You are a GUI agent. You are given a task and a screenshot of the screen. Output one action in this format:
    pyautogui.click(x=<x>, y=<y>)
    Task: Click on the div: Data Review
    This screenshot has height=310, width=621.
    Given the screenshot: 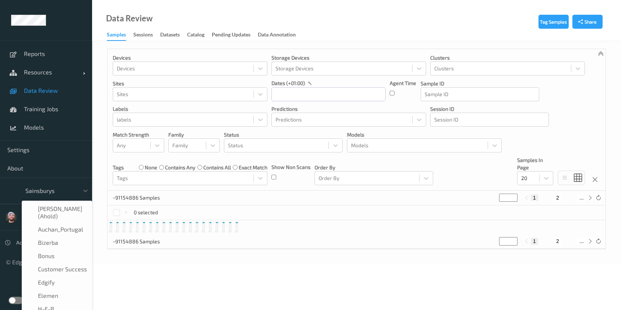 What is the action you would take?
    pyautogui.click(x=129, y=18)
    